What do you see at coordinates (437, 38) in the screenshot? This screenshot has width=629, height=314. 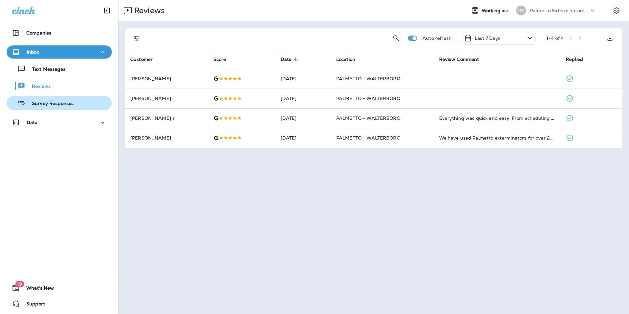 I see `p: Auto refresh` at bounding box center [437, 38].